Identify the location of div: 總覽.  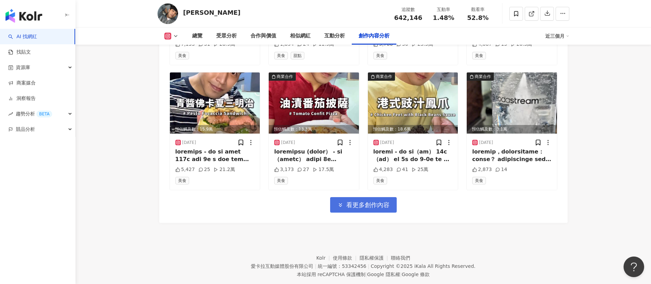
(197, 36).